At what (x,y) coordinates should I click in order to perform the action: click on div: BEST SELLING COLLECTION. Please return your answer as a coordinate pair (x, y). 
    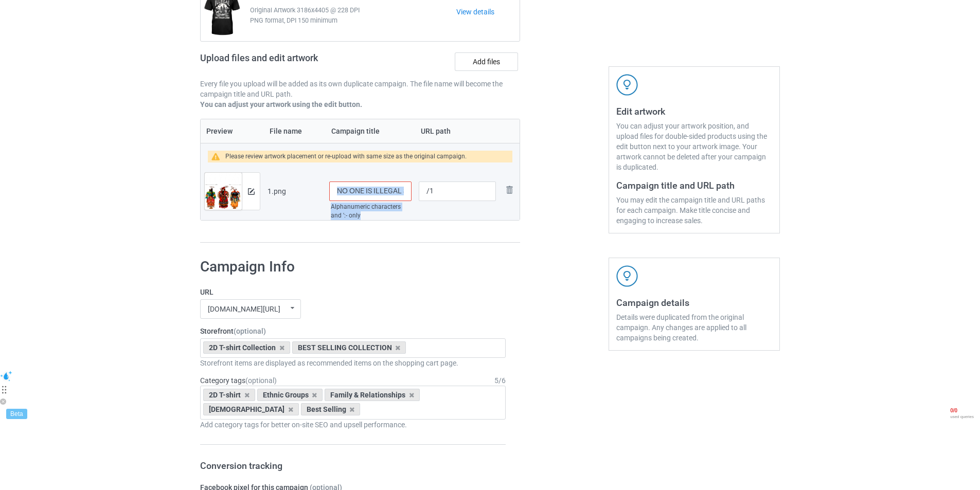
    Looking at the image, I should click on (350, 347).